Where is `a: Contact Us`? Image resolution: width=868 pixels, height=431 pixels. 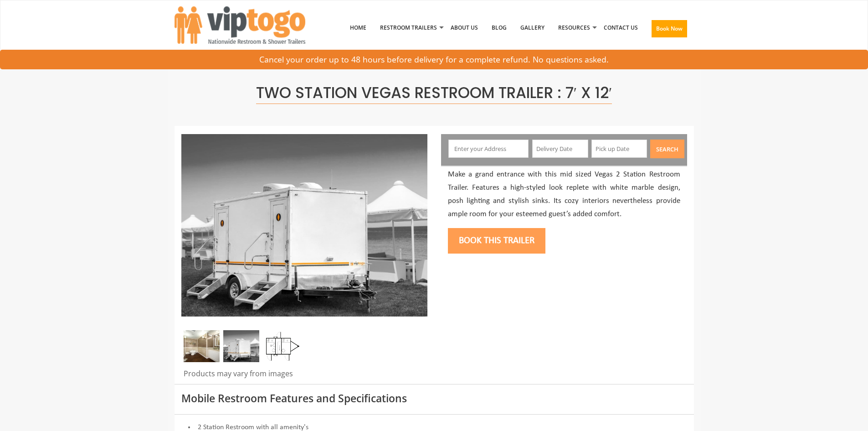 a: Contact Us is located at coordinates (621, 28).